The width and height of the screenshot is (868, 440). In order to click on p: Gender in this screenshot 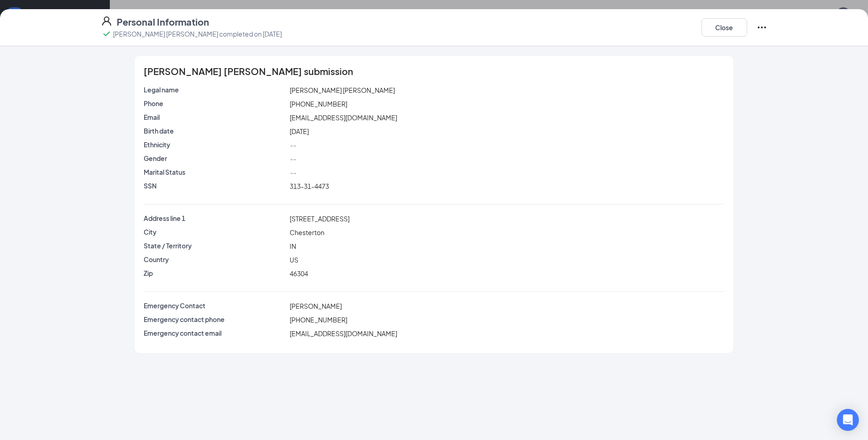, I will do `click(214, 159)`.